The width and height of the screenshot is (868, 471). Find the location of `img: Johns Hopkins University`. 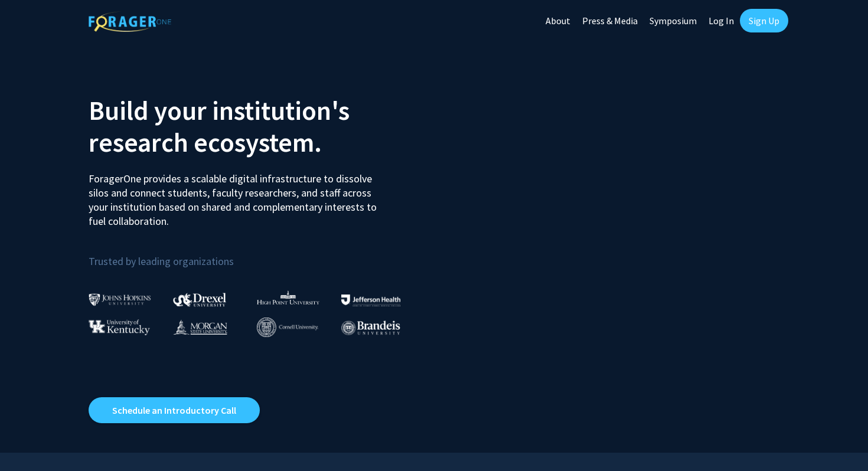

img: Johns Hopkins University is located at coordinates (120, 299).